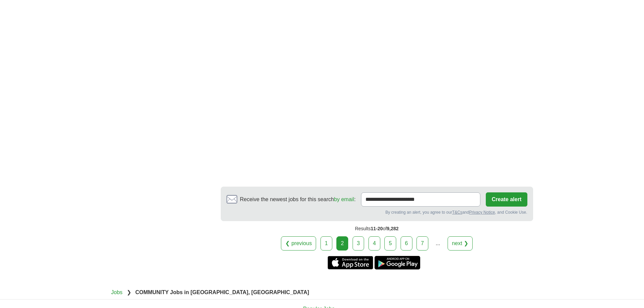  What do you see at coordinates (342, 243) in the screenshot?
I see `div: 2` at bounding box center [342, 243].